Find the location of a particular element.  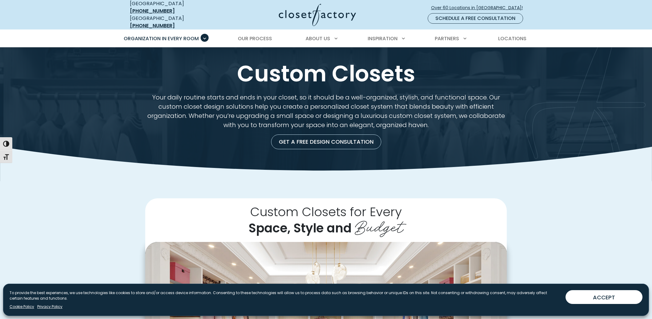

a: Schedule a Free Consultation is located at coordinates (475, 18).